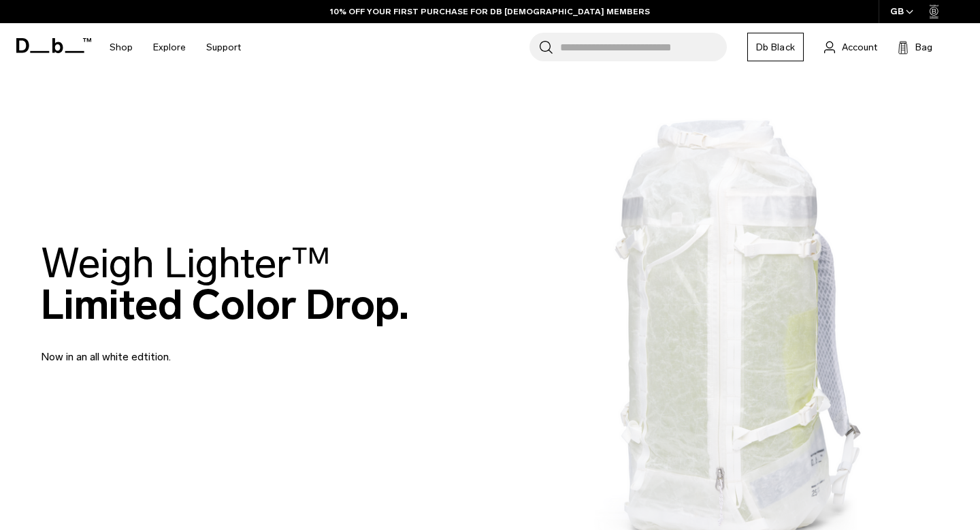  What do you see at coordinates (859, 47) in the screenshot?
I see `span: Account` at bounding box center [859, 47].